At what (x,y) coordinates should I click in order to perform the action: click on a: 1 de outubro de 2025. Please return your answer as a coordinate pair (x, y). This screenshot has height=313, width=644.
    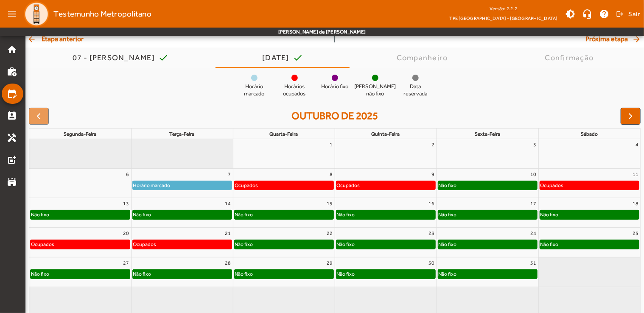
    Looking at the image, I should click on (331, 145).